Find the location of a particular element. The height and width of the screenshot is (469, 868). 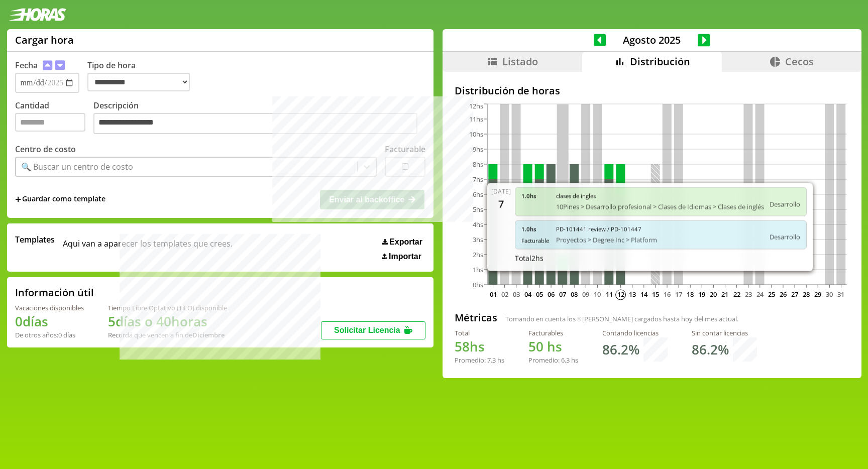

text: 27 is located at coordinates (794, 294).